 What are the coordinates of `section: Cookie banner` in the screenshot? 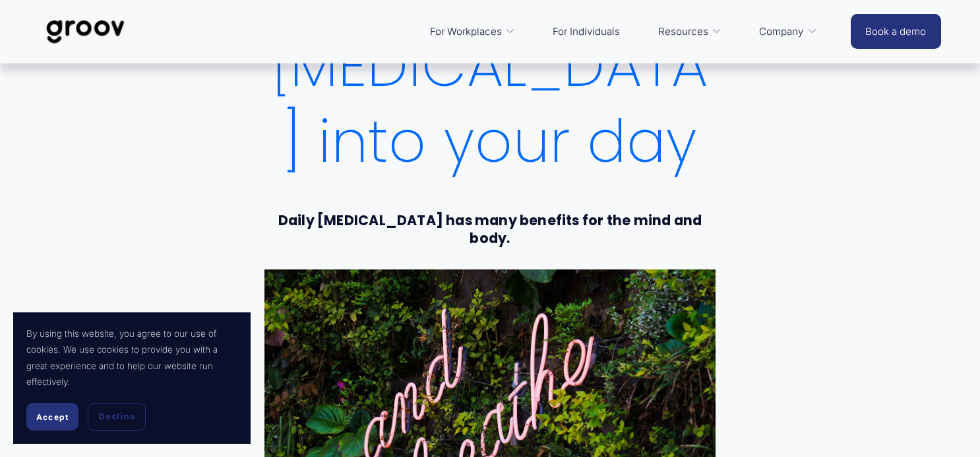 It's located at (132, 378).